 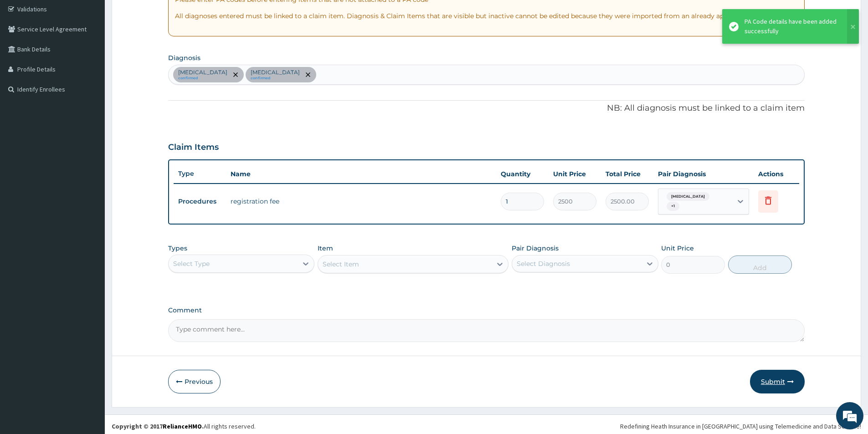 I want to click on button: Submit, so click(x=777, y=382).